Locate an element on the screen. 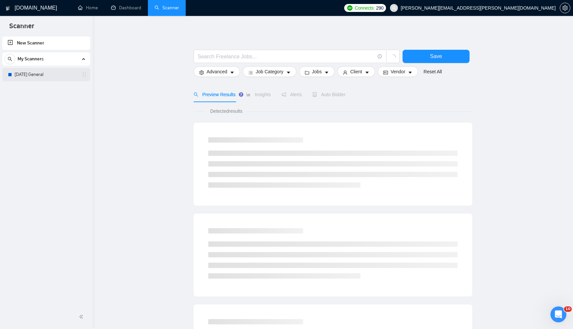  span: double-left is located at coordinates (82, 316).